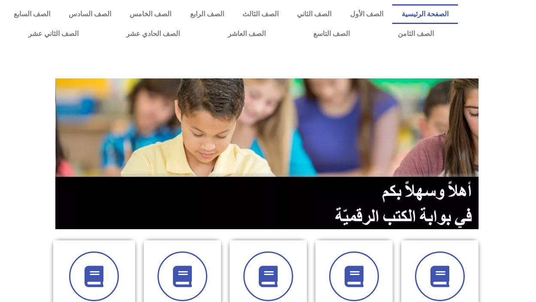 The height and width of the screenshot is (302, 536). Describe the element at coordinates (150, 14) in the screenshot. I see `a: الصف الخامس` at that location.